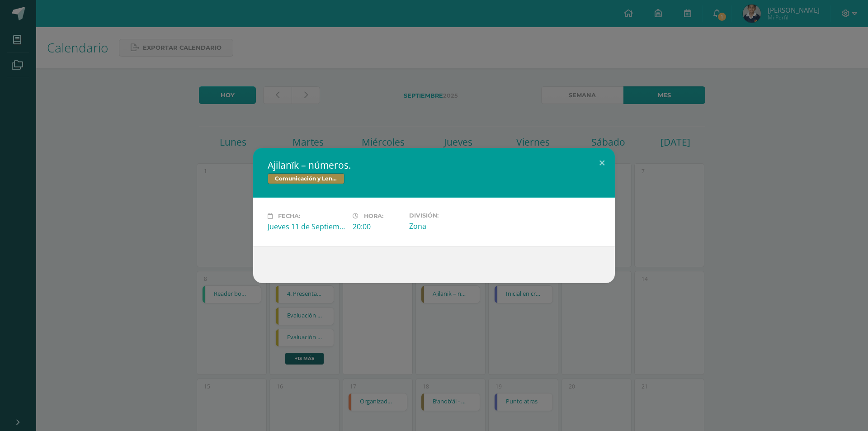 The image size is (868, 431). What do you see at coordinates (434, 165) in the screenshot?
I see `h2: Ajilanïk – números.` at bounding box center [434, 165].